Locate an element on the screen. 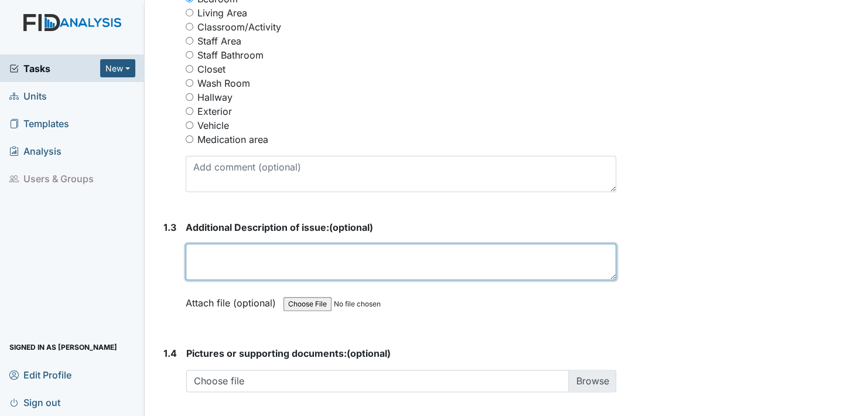 This screenshot has height=416, width=868. input: Vehicle is located at coordinates (189, 125).